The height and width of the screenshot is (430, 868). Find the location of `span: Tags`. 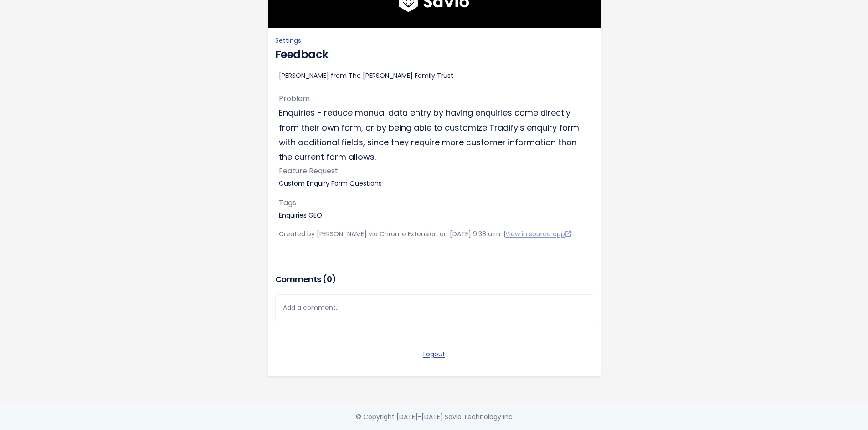

span: Tags is located at coordinates (288, 203).